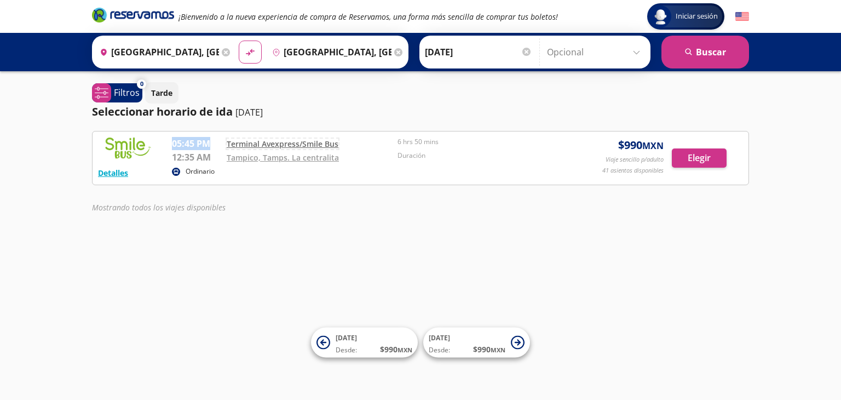 The width and height of the screenshot is (841, 400). Describe the element at coordinates (128, 148) in the screenshot. I see `img: RESERVAMOS` at that location.